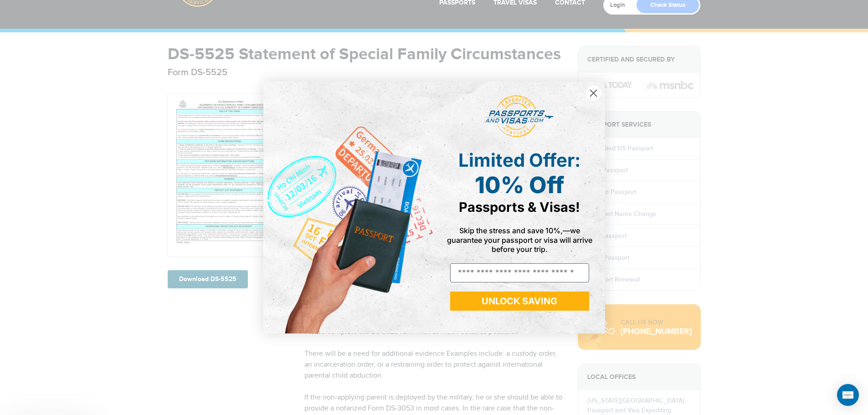 The width and height of the screenshot is (868, 415). What do you see at coordinates (593, 93) in the screenshot?
I see `button: Close dialog` at bounding box center [593, 93].